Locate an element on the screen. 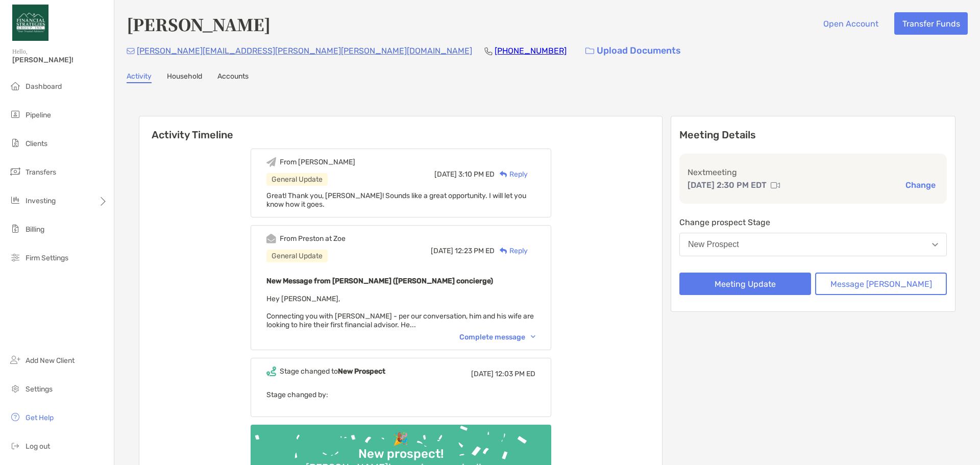  a: Activity is located at coordinates (139, 77).